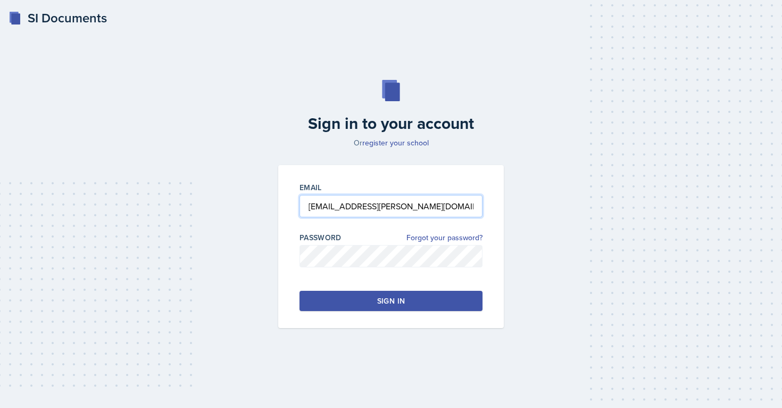 The width and height of the screenshot is (782, 408). I want to click on a: Forgot your password?, so click(444, 237).